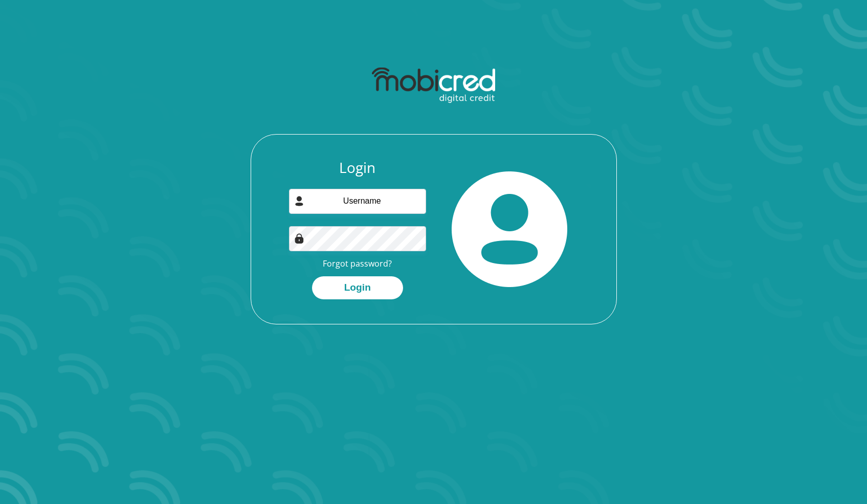 The image size is (867, 504). I want to click on h3: Login, so click(357, 167).